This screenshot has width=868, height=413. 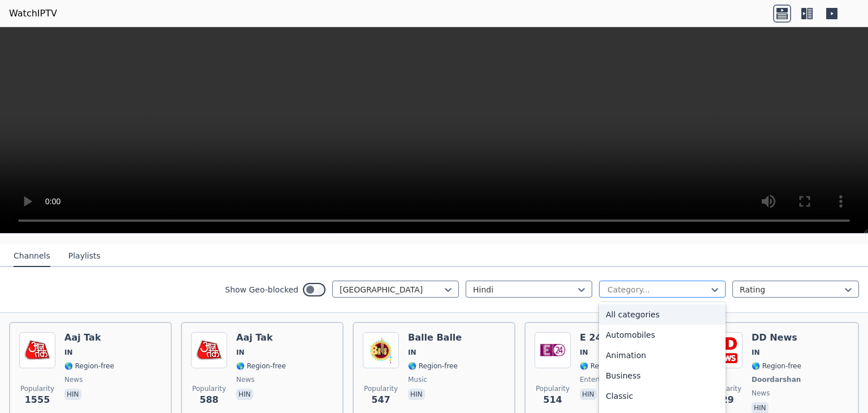 I want to click on span: Doordarshan, so click(x=776, y=380).